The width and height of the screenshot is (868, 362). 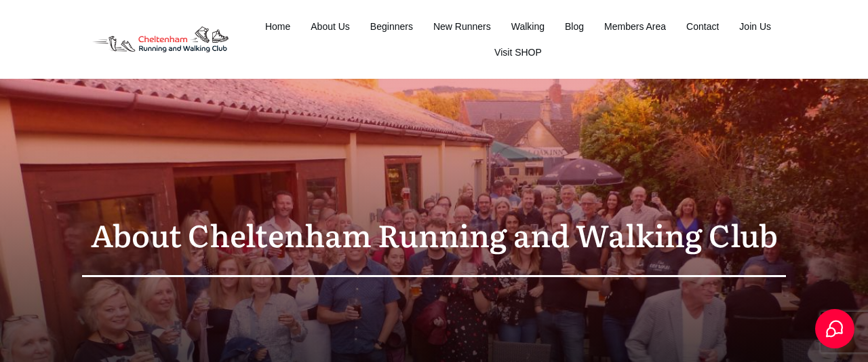 What do you see at coordinates (703, 26) in the screenshot?
I see `span: Contact` at bounding box center [703, 26].